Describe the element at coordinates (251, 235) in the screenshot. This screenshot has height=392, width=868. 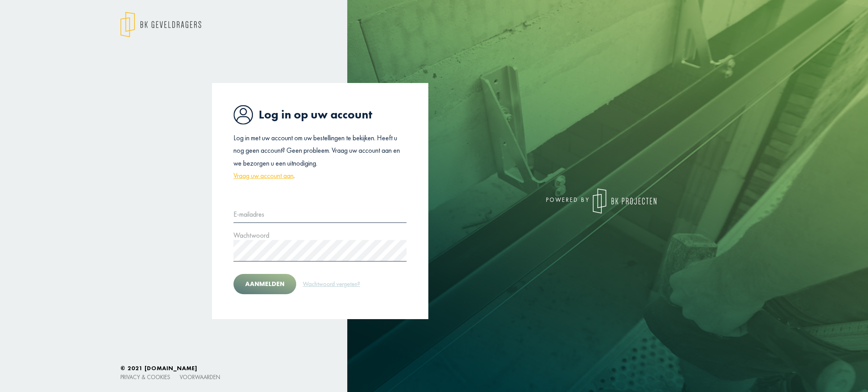
I see `label: Wachtwoord` at that location.